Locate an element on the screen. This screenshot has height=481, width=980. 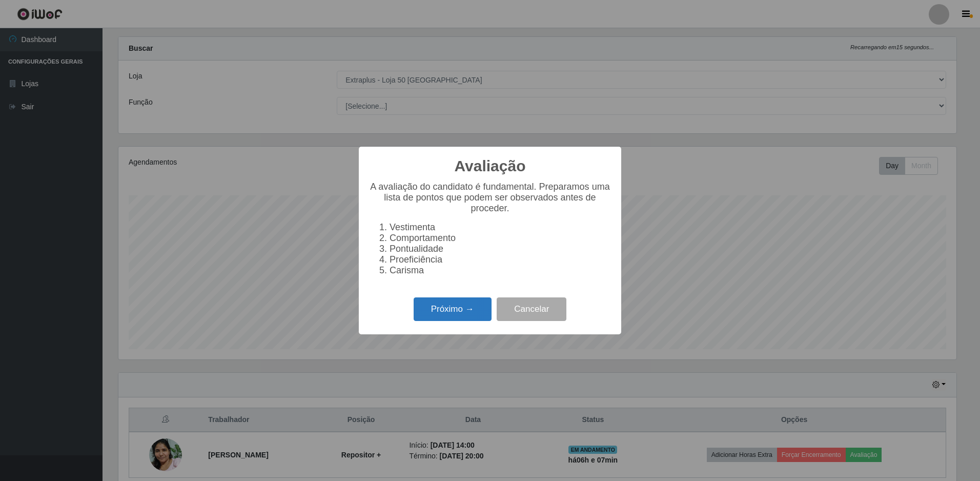
button: Cancelar is located at coordinates (532, 309).